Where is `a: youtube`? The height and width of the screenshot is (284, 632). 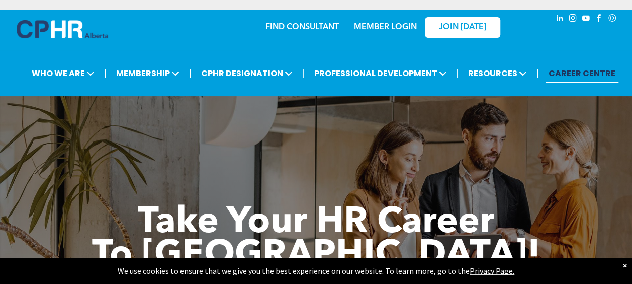
a: youtube is located at coordinates (587, 19).